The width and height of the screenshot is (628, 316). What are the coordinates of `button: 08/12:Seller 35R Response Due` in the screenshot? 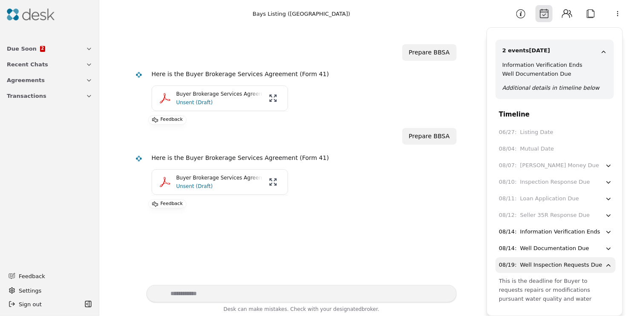 It's located at (555, 215).